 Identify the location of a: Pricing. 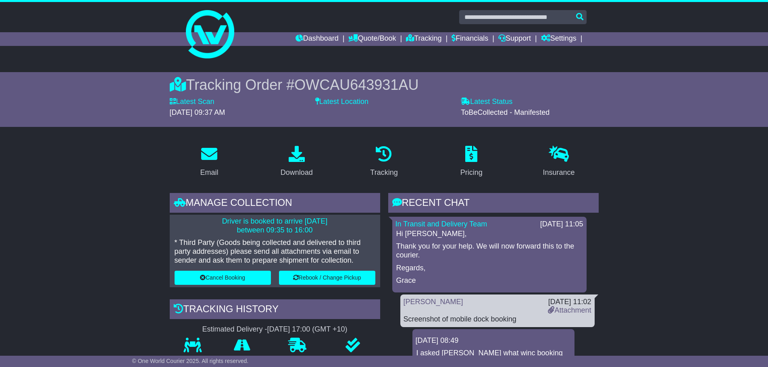
(471, 162).